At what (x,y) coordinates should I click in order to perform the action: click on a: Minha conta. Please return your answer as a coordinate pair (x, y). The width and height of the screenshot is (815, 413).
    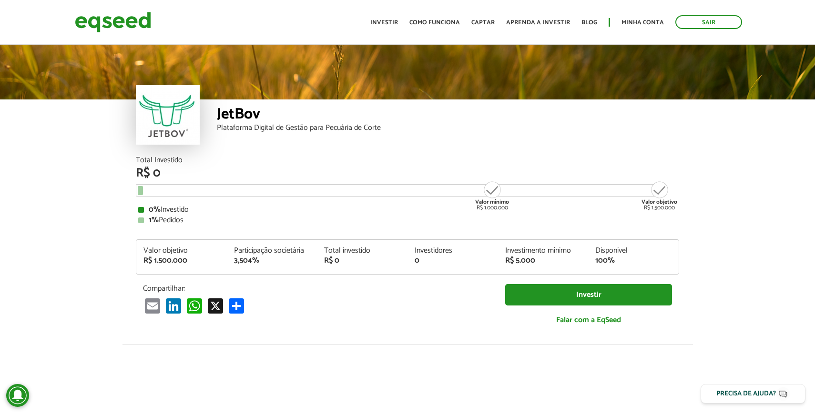
    Looking at the image, I should click on (642, 22).